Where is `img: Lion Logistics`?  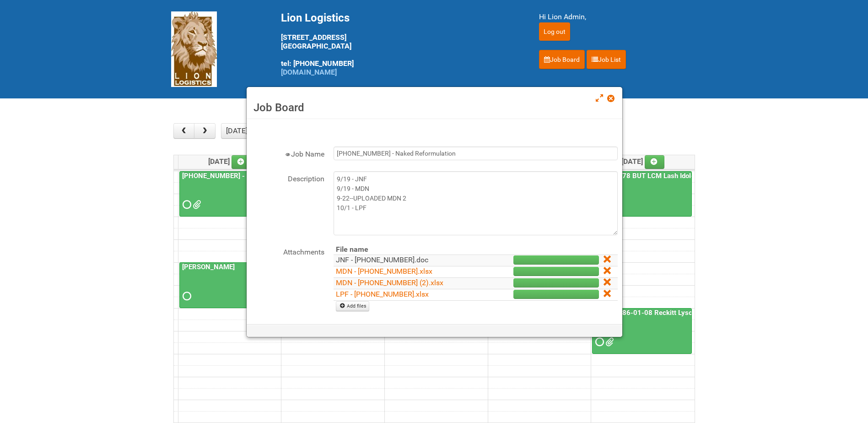
img: Lion Logistics is located at coordinates (194, 49).